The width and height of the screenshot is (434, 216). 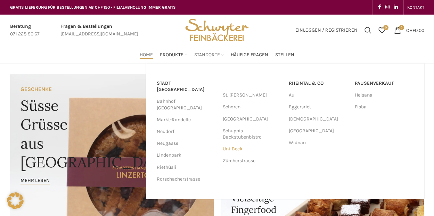 What do you see at coordinates (416, 7) in the screenshot?
I see `a: KONTAKT` at bounding box center [416, 7].